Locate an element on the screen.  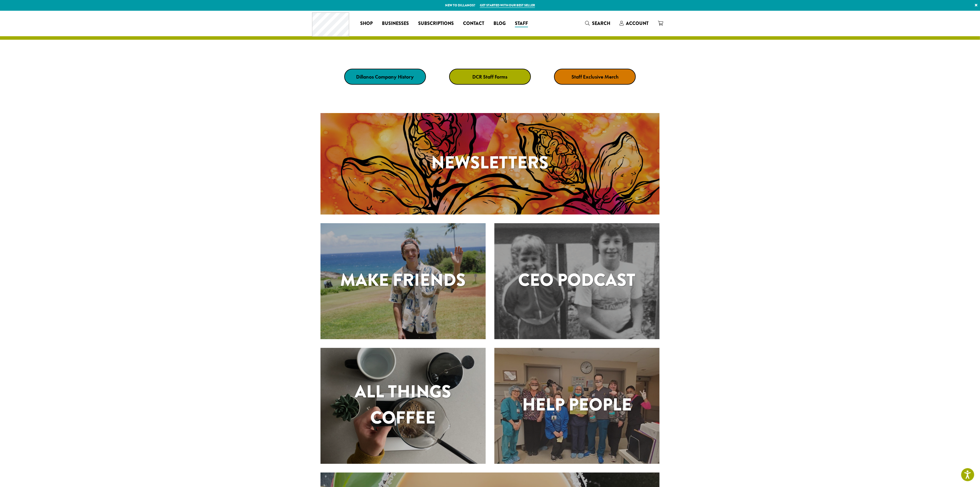
a: Dillanos Company History is located at coordinates (385, 76).